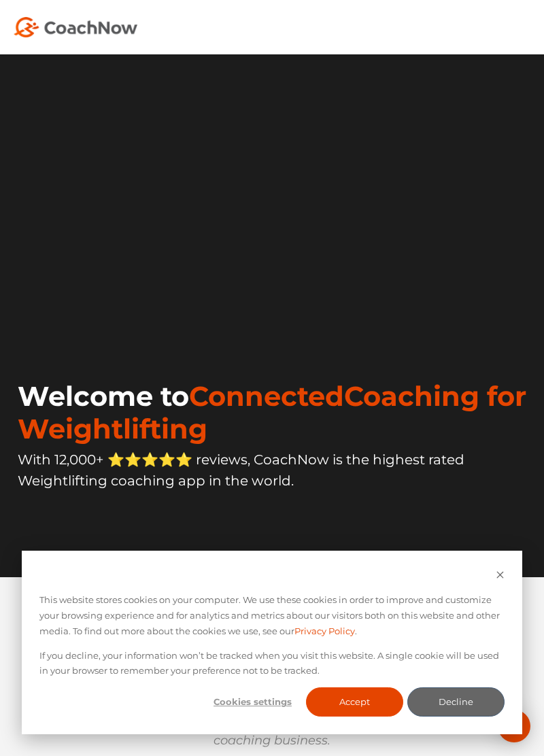 The height and width of the screenshot is (756, 544). I want to click on div: Cookie banner, so click(272, 642).